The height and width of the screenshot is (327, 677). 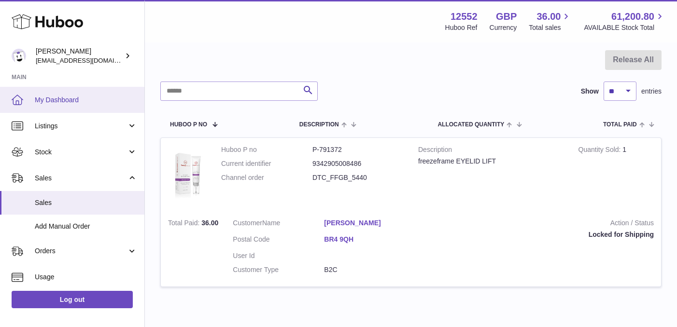 I want to click on strong: 12552, so click(x=464, y=16).